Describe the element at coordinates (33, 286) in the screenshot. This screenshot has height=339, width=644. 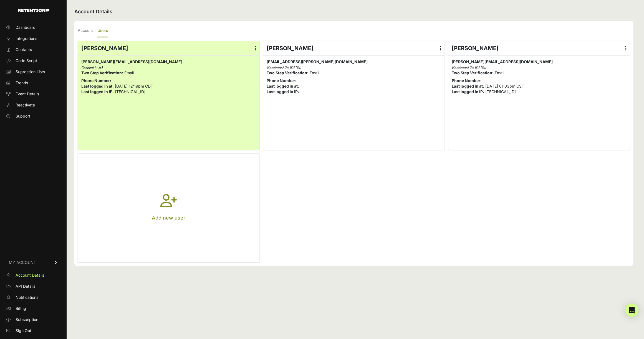
I see `a: API Details` at that location.